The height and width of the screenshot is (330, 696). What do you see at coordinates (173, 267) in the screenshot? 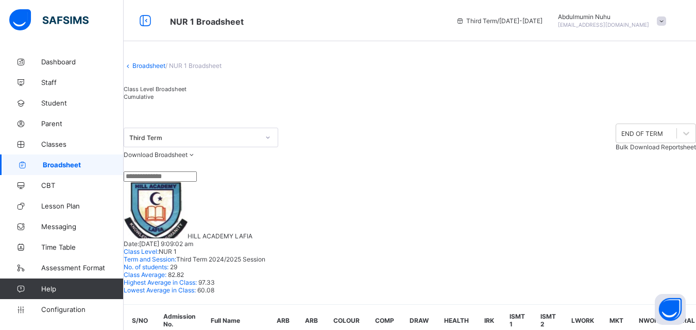
I see `span: 29` at bounding box center [173, 267].